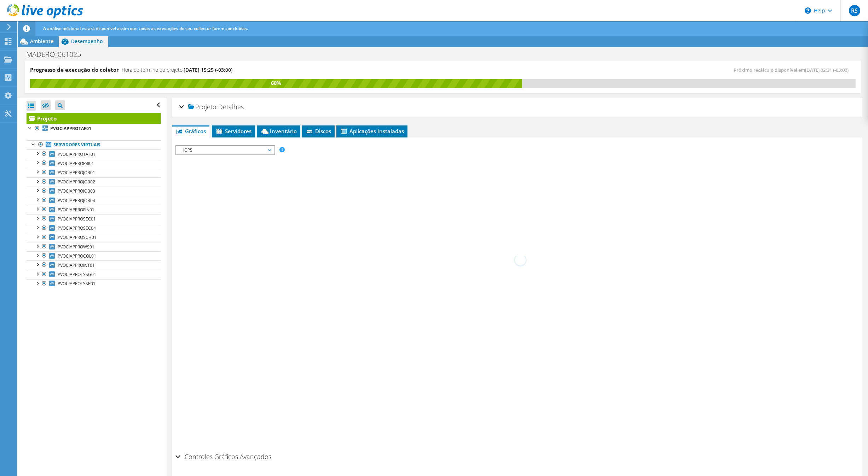 This screenshot has width=868, height=476. I want to click on span: PVOCIAPPROCOL01, so click(76, 256).